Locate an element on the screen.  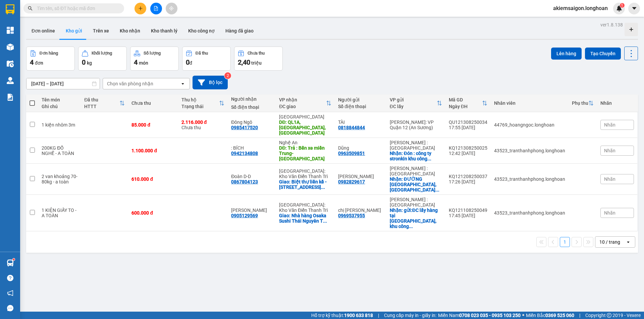
div: 1 kiện nhôm 3m is located at coordinates (59, 125).